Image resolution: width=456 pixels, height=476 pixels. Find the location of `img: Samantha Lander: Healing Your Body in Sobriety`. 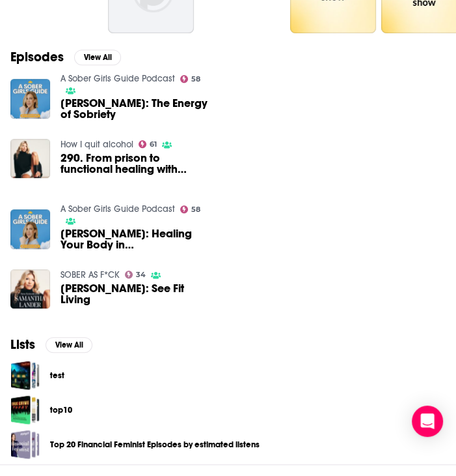

img: Samantha Lander: Healing Your Body in Sobriety is located at coordinates (30, 229).